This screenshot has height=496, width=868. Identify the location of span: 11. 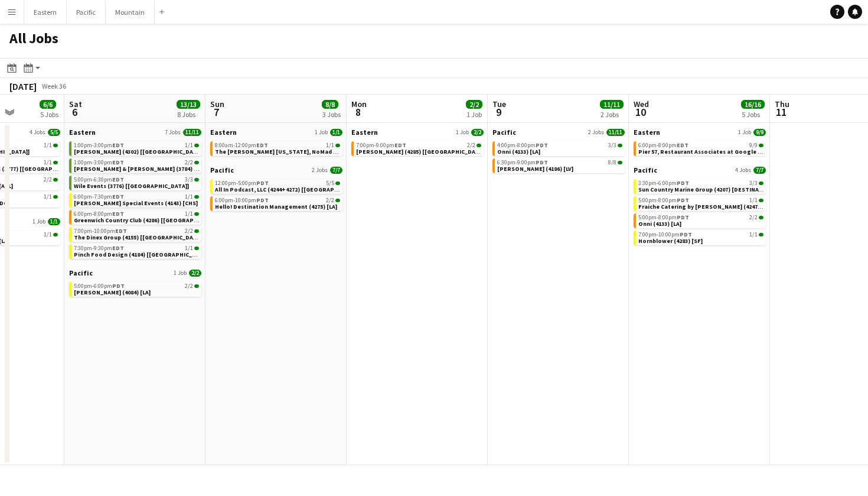
(781, 112).